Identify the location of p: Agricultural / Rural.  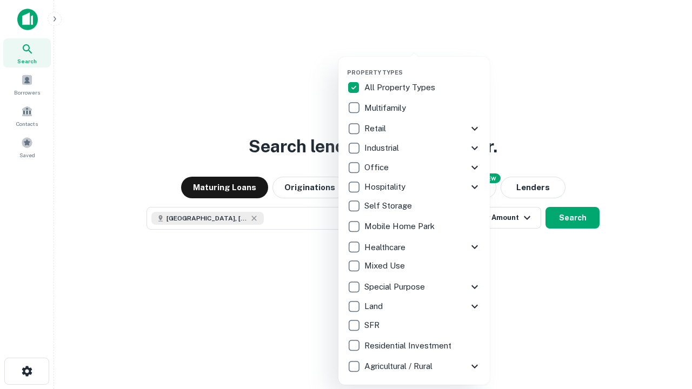
(399, 366).